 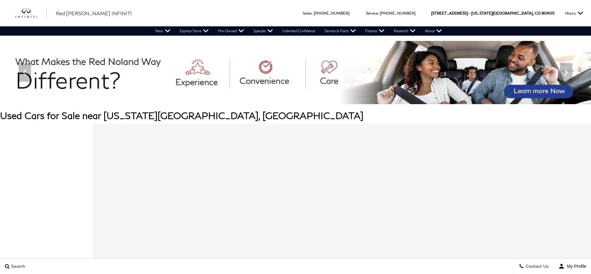 What do you see at coordinates (163, 31) in the screenshot?
I see `a: New` at bounding box center [163, 31].